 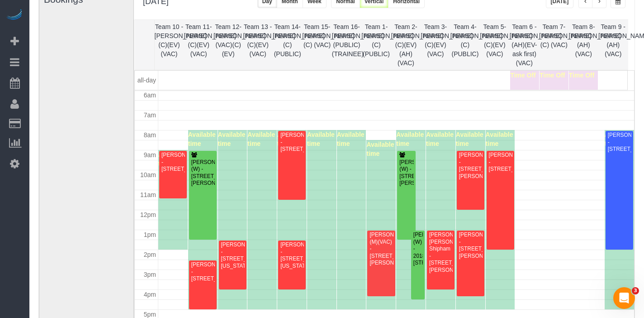 I want to click on span: 10am, so click(x=148, y=175).